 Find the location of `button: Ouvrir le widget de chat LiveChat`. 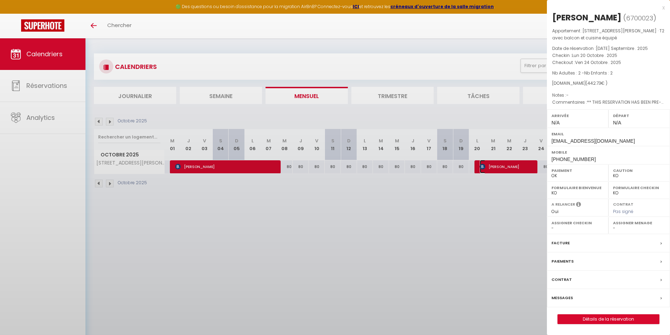

button: Ouvrir le widget de chat LiveChat is located at coordinates (16, 13).